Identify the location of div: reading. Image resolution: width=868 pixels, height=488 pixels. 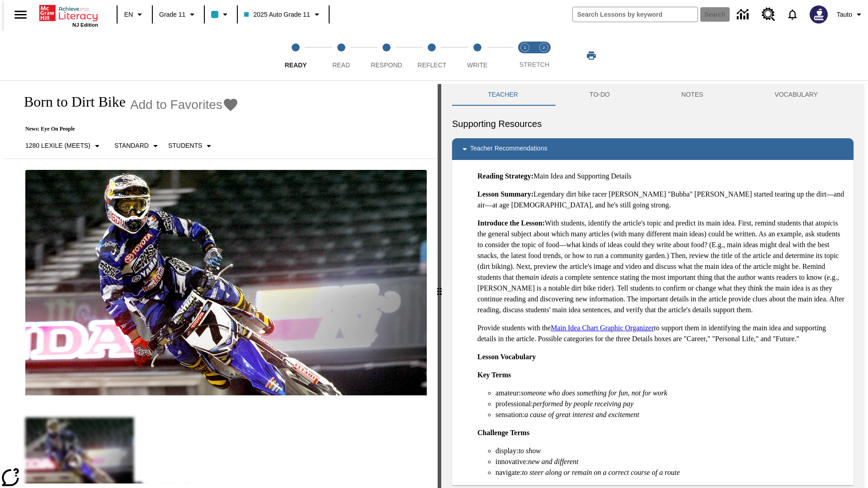
(220, 284).